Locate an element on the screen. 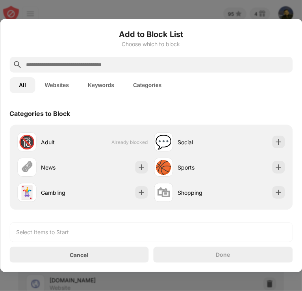 The height and width of the screenshot is (291, 302). span: Already blocked is located at coordinates (130, 142).